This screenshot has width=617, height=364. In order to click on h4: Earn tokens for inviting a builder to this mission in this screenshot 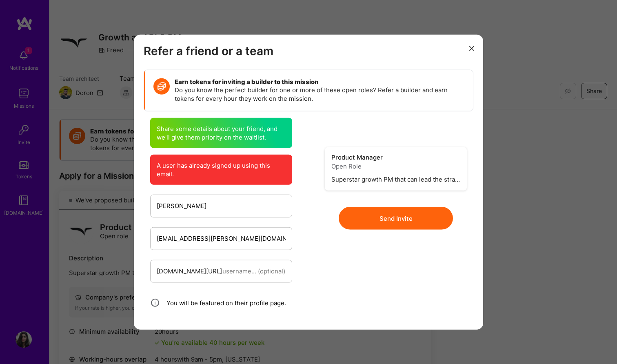, I will do `click(319, 81)`.